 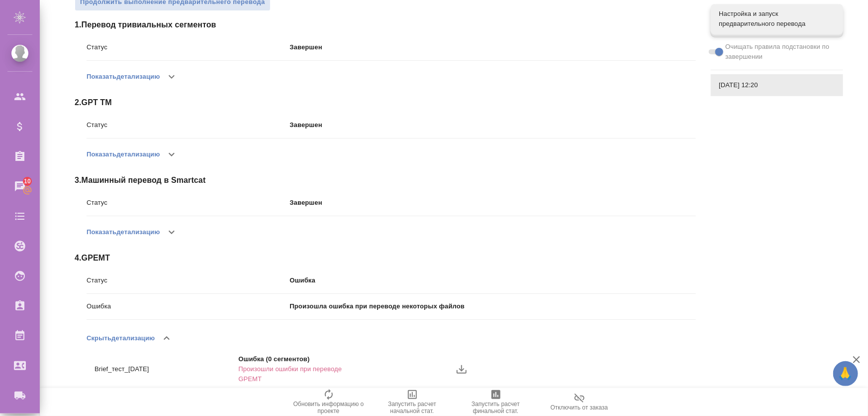 What do you see at coordinates (28, 181) in the screenshot?
I see `span: 10` at bounding box center [28, 181].